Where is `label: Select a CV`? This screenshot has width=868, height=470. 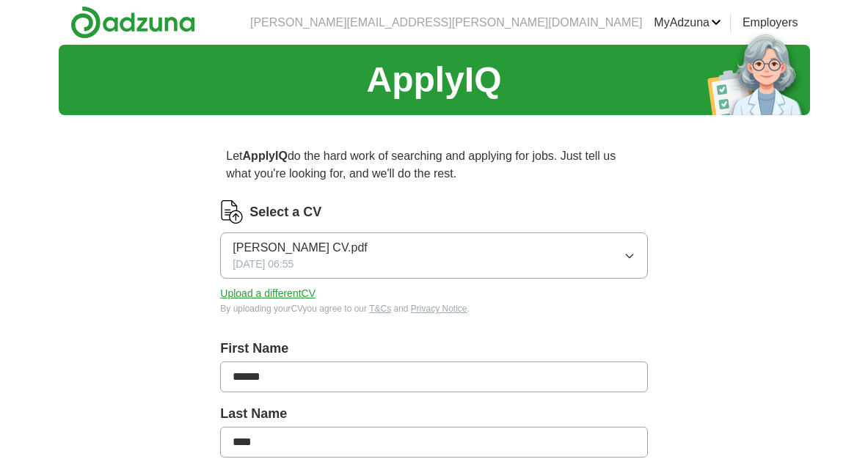 label: Select a CV is located at coordinates (285, 212).